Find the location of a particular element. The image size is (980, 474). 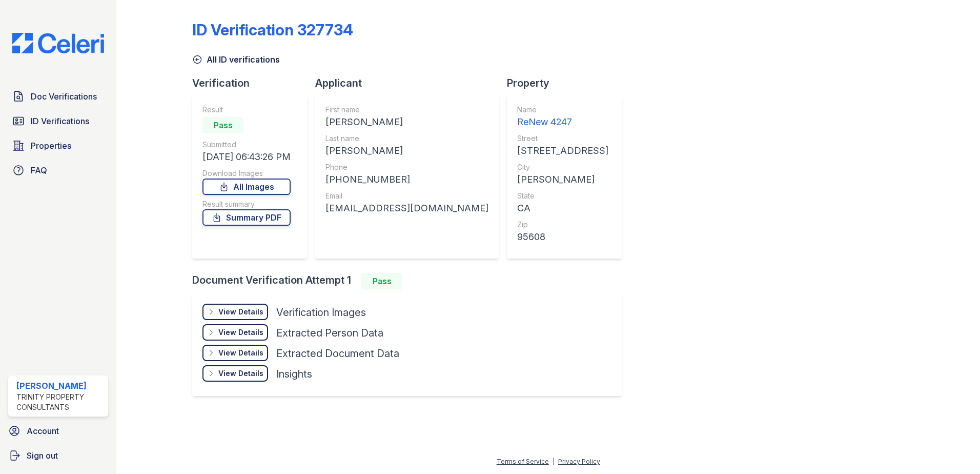

div: Submitted is located at coordinates (246, 144).